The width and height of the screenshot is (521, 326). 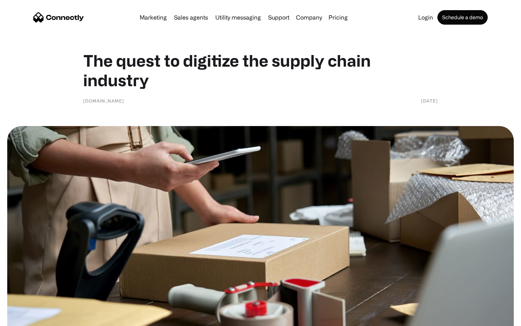 What do you see at coordinates (261, 70) in the screenshot?
I see `h1: The quest to digitize the supply chain industry` at bounding box center [261, 70].